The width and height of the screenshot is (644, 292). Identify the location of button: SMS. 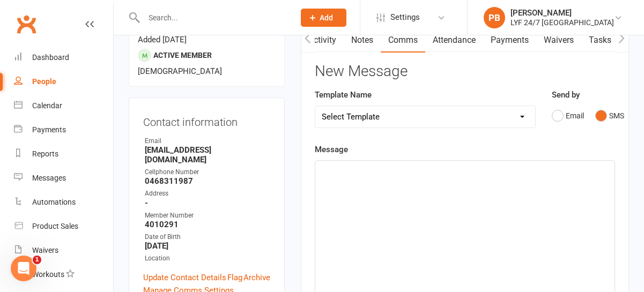
(609, 116).